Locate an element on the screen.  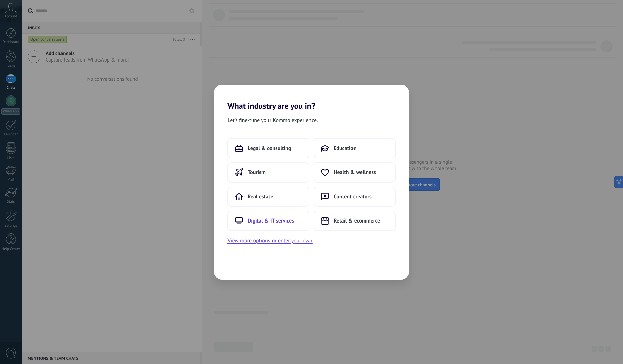
button: Health & wellness is located at coordinates (355, 172).